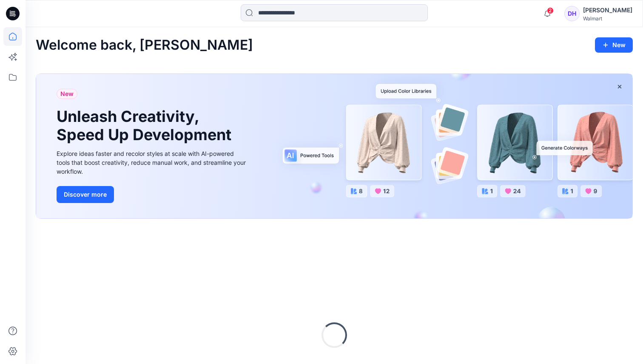 Image resolution: width=643 pixels, height=364 pixels. What do you see at coordinates (607, 18) in the screenshot?
I see `div: Walmart` at bounding box center [607, 18].